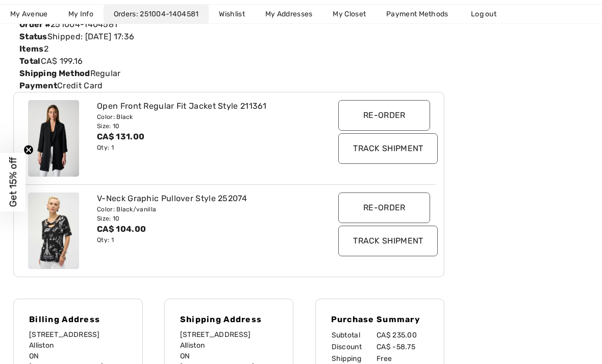  Describe the element at coordinates (211, 229) in the screenshot. I see `div: CA$ 104.00` at that location.